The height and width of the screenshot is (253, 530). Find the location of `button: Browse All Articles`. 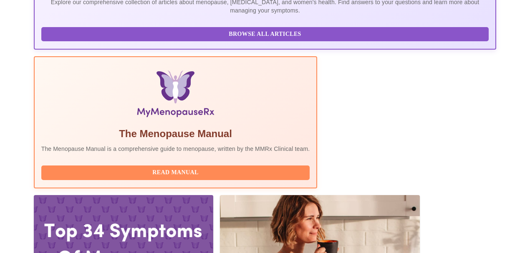

button: Browse All Articles is located at coordinates (265, 34).